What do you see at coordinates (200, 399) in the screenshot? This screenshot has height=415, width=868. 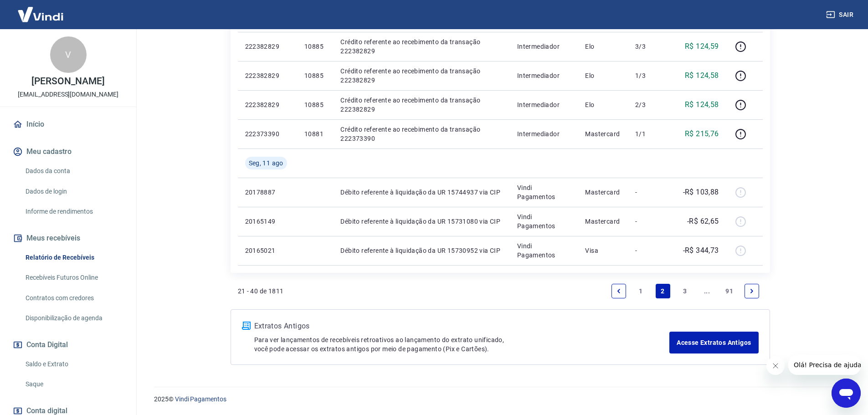 I see `a: Vindi Pagamentos` at bounding box center [200, 399].